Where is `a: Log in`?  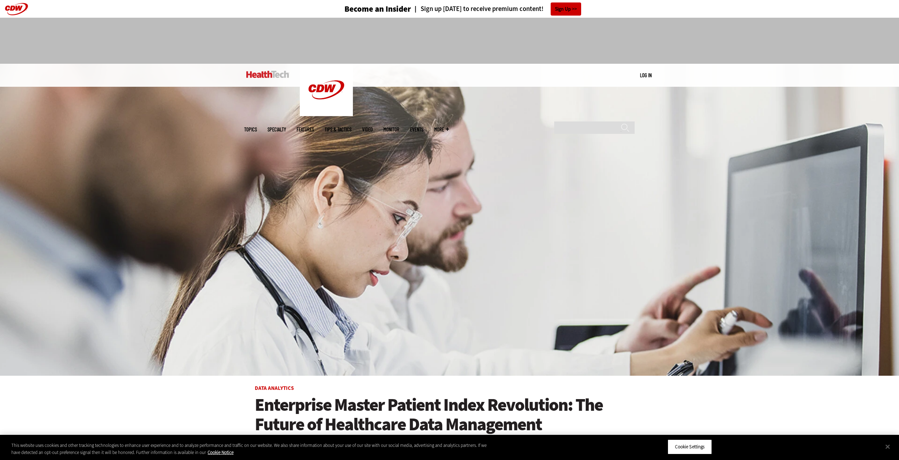
a: Log in is located at coordinates (645, 75).